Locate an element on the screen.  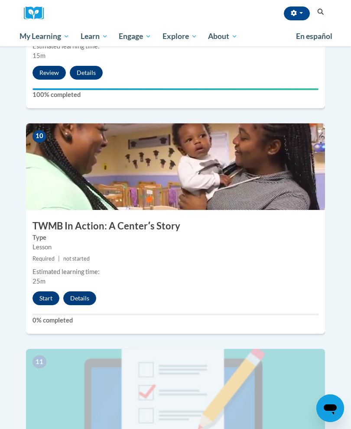
a: My Learning is located at coordinates (44, 36).